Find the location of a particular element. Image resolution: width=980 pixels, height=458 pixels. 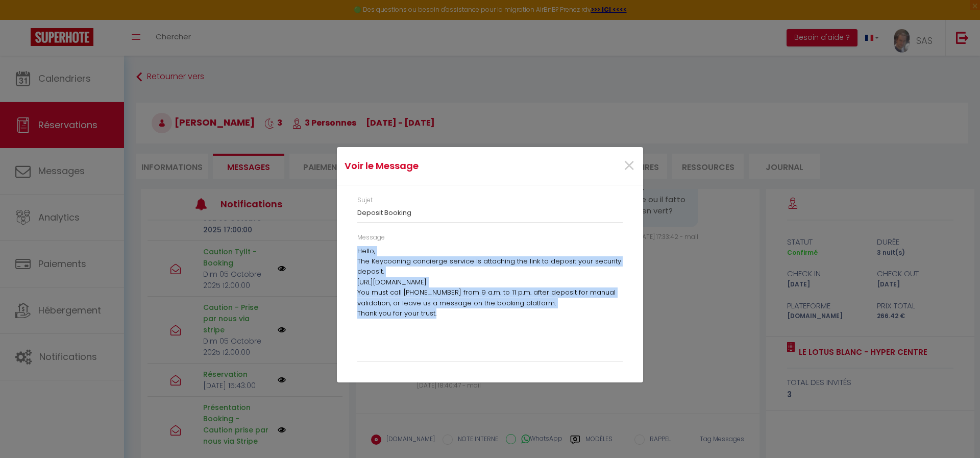

p: Thank you for your trust. is located at coordinates (490, 313).